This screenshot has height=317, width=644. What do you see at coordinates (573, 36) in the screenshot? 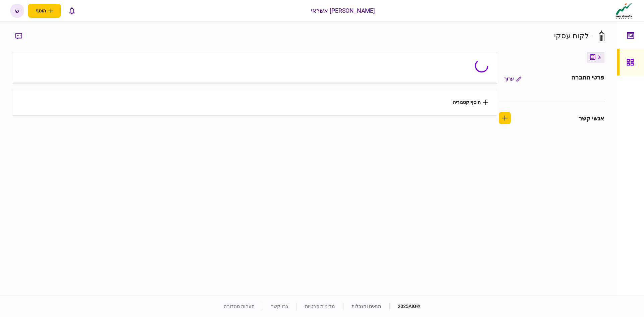
I see `div: - לקוח עסקי` at bounding box center [573, 36].